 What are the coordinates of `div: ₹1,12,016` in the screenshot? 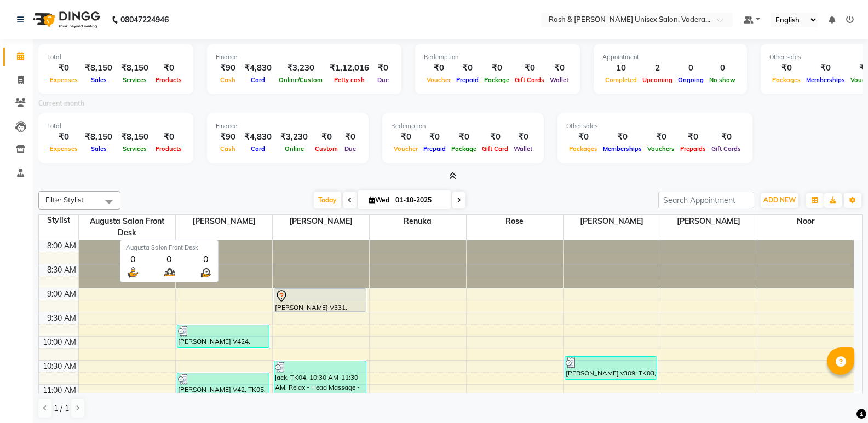 It's located at (350, 67).